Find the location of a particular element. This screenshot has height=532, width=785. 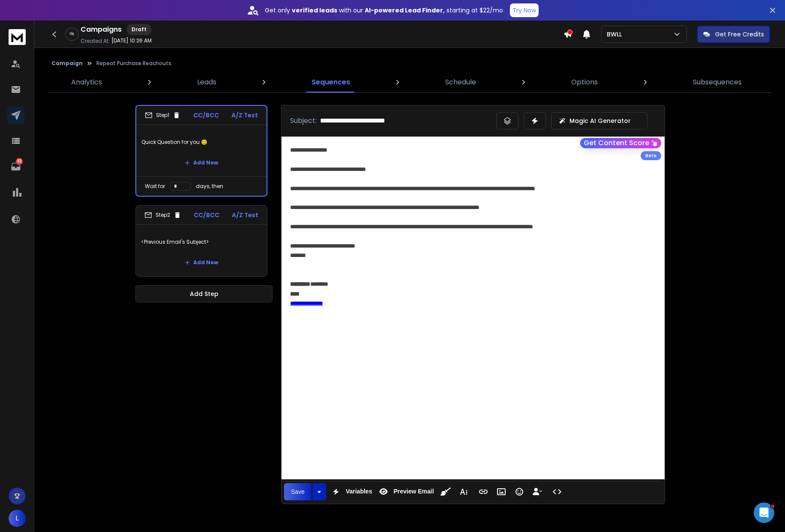

p: Magic AI Generator is located at coordinates (600, 121).